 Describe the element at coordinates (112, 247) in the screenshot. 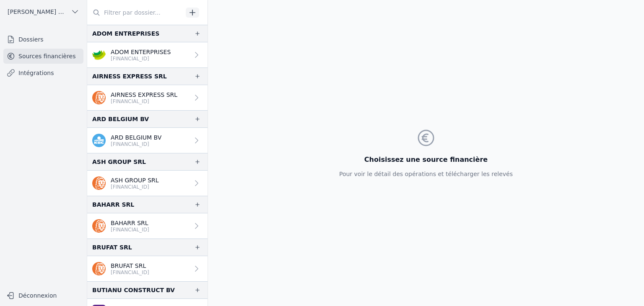

I see `div: BRUFAT SRL` at that location.